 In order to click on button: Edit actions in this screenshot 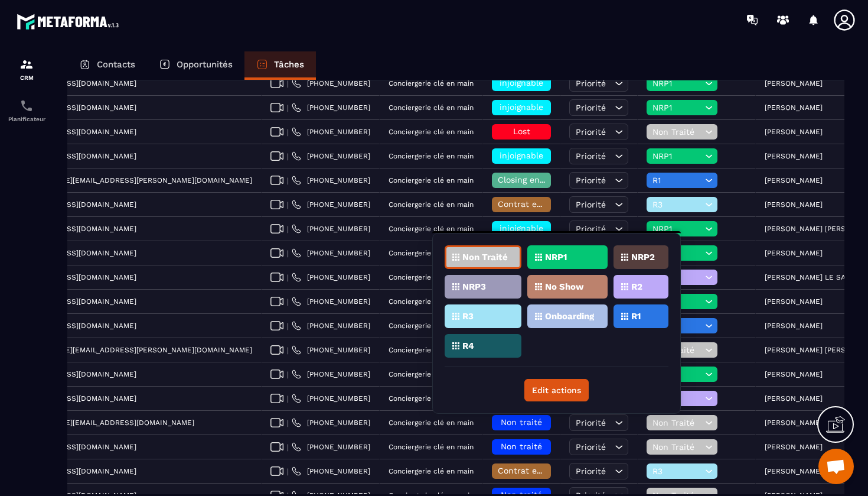, I will do `click(556, 390)`.